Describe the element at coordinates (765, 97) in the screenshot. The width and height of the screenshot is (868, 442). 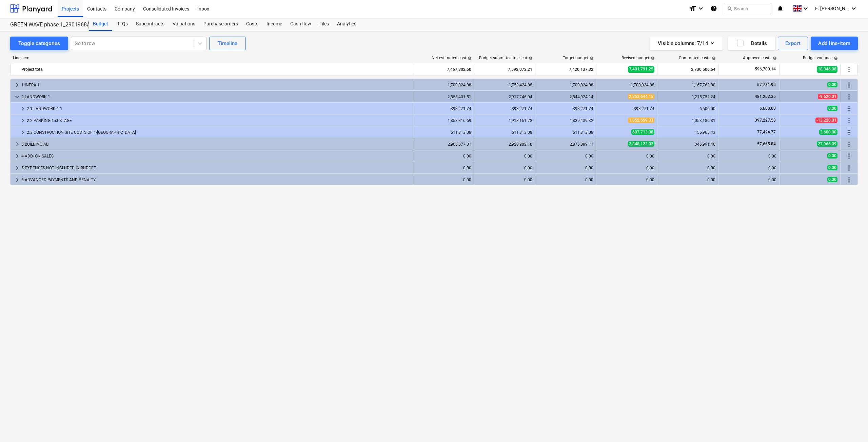
I see `span: 481,252.35` at that location.